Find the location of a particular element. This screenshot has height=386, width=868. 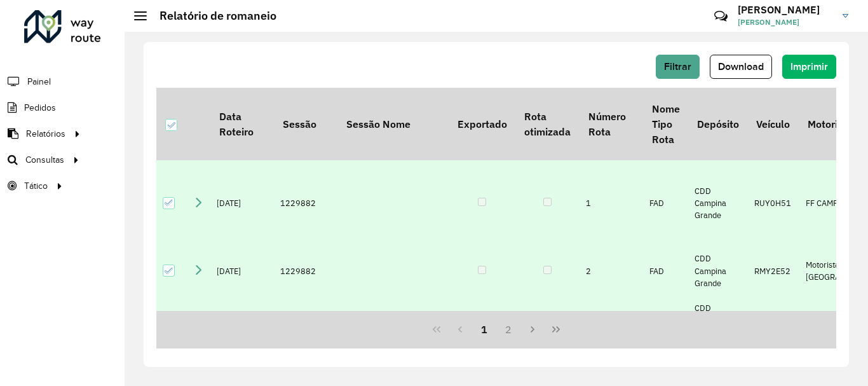

th: Sessão is located at coordinates (306, 124).